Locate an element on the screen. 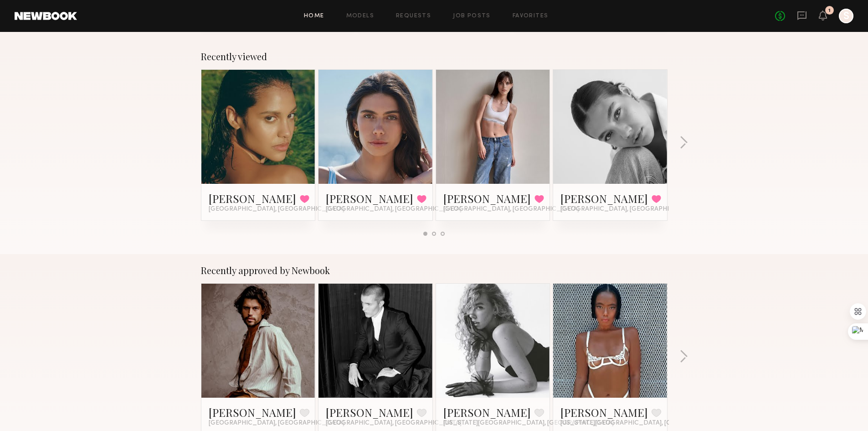 This screenshot has width=868, height=431. a: Favorites is located at coordinates (530, 16).